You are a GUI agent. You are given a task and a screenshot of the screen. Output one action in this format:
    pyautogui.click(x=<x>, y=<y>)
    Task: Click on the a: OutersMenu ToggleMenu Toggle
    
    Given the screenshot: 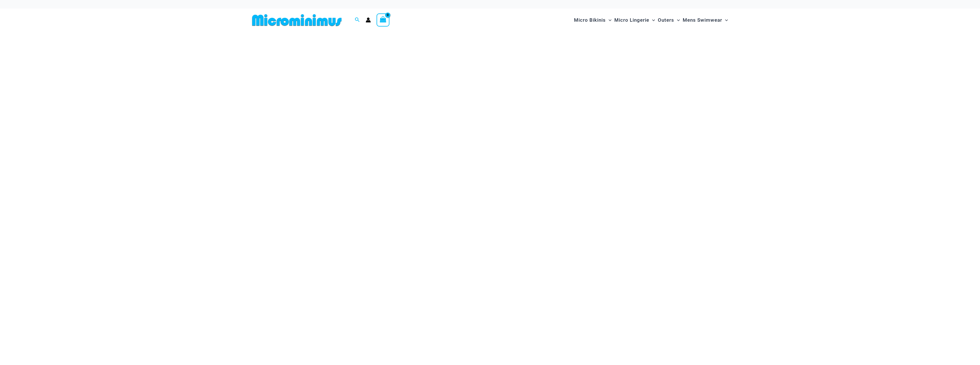 What is the action you would take?
    pyautogui.click(x=668, y=20)
    